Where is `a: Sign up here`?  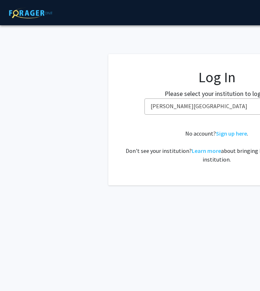 a: Sign up here is located at coordinates (231, 133).